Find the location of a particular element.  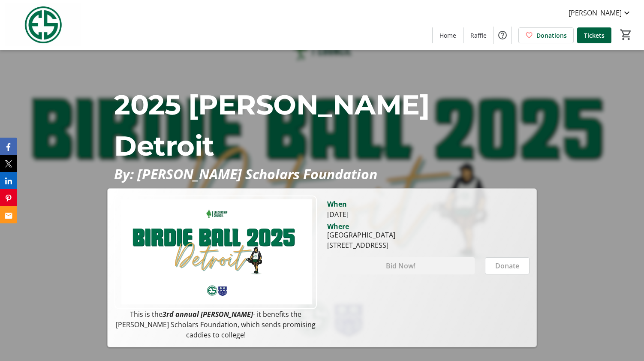

span: Raffle is located at coordinates (479, 35).